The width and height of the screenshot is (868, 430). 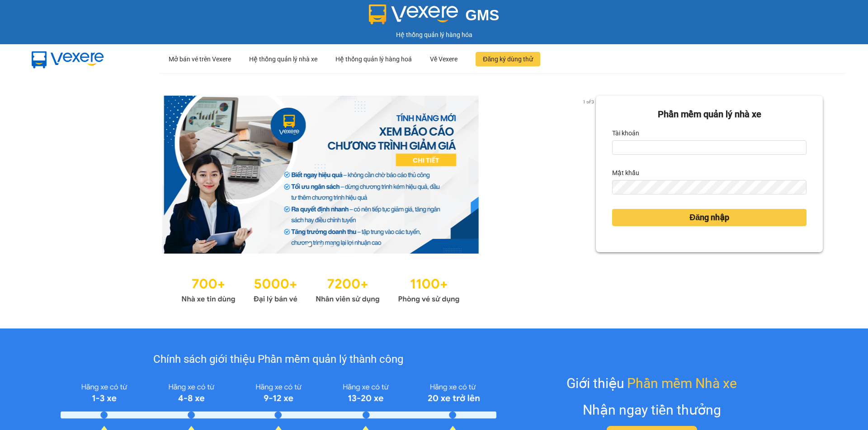 I want to click on label: Mật khẩu, so click(x=625, y=173).